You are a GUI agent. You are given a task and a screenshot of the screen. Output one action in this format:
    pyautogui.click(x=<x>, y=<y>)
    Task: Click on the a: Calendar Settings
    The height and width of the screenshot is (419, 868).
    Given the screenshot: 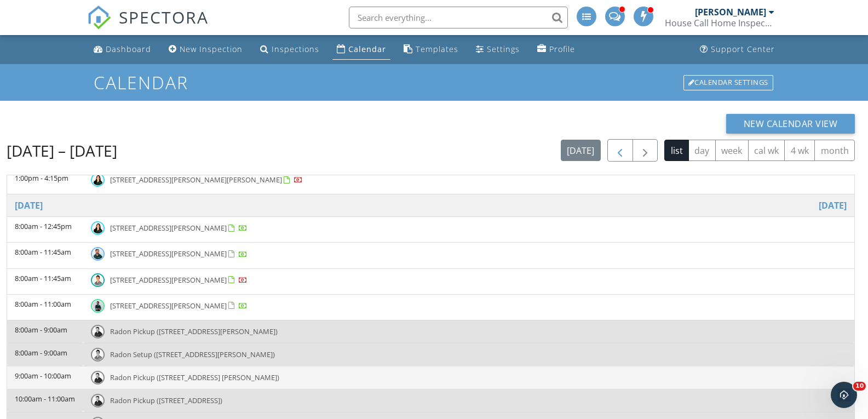 What is the action you would take?
    pyautogui.click(x=728, y=83)
    